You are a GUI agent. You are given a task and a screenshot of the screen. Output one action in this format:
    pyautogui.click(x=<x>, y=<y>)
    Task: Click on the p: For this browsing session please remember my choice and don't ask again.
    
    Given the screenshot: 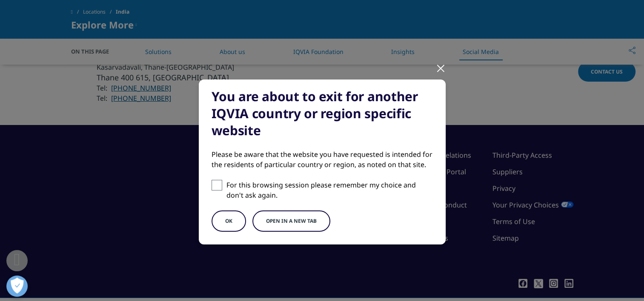 What is the action you would take?
    pyautogui.click(x=330, y=191)
    